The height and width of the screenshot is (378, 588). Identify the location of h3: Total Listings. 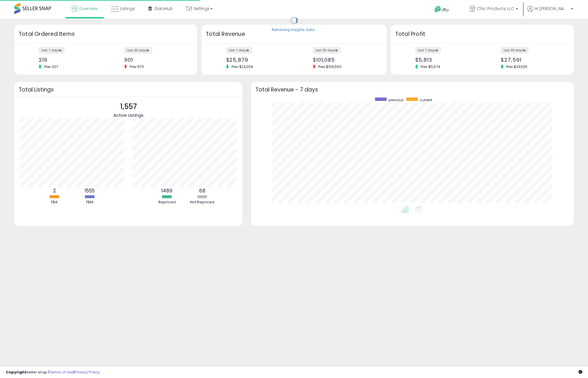
(128, 90).